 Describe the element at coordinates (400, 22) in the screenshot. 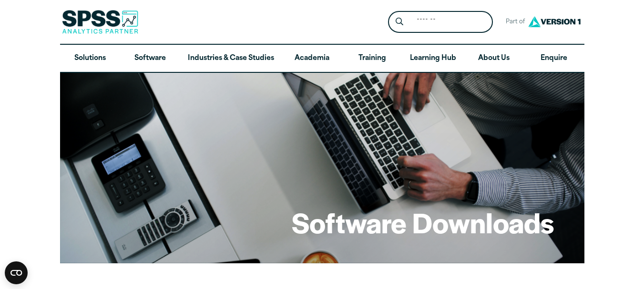

I see `svg: Search magnifying glass icon` at that location.